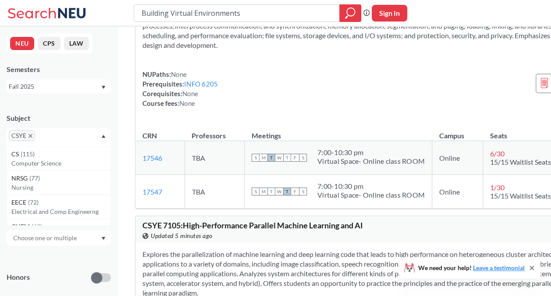  Describe the element at coordinates (350, 13) in the screenshot. I see `svg: magnifying glass` at that location.